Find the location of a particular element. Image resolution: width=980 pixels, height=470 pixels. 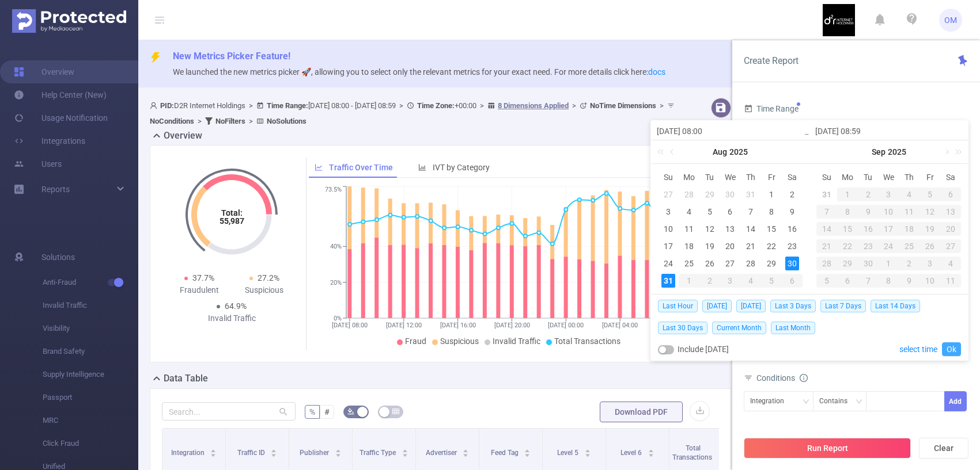

a: Sep is located at coordinates (879, 152).